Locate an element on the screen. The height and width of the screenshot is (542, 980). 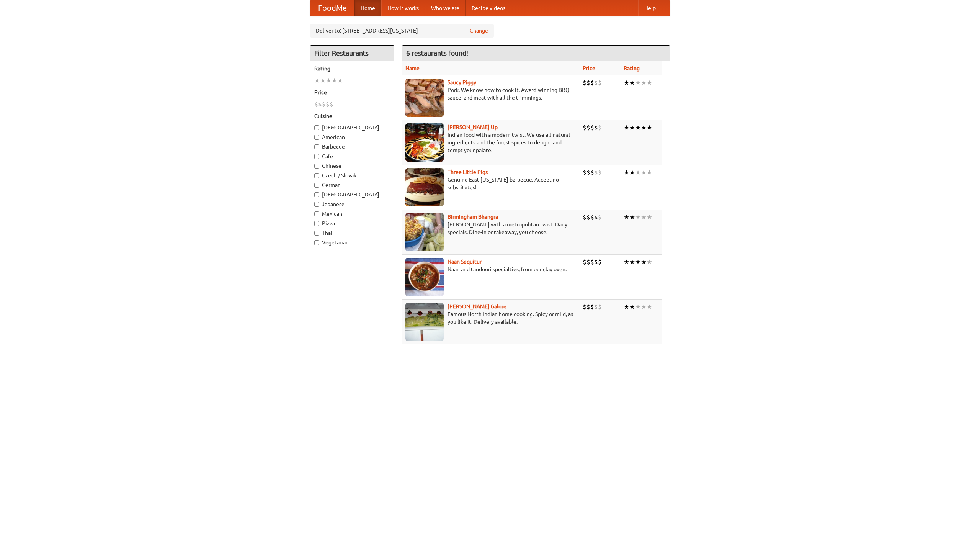
a: Name is located at coordinates (412, 68).